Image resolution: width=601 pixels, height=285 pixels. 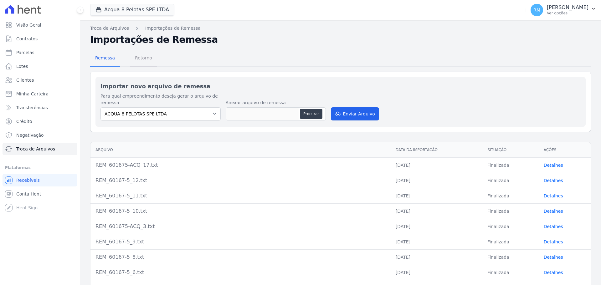 I want to click on a: Lotes, so click(x=40, y=66).